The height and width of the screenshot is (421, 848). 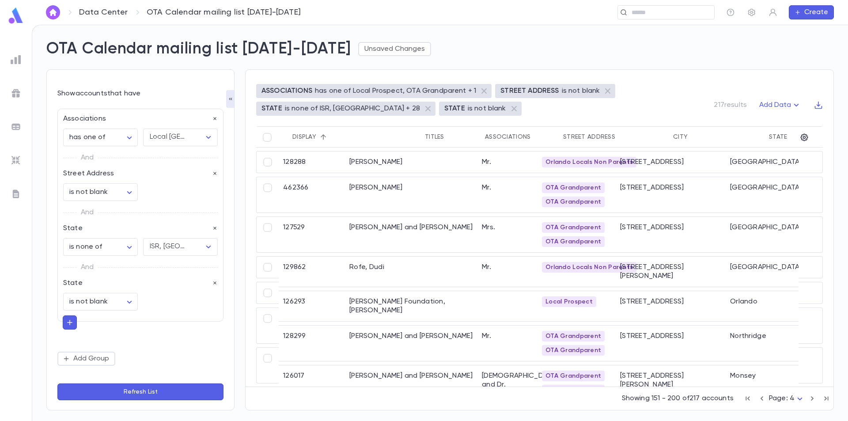 I want to click on div: 462366, so click(x=312, y=195).